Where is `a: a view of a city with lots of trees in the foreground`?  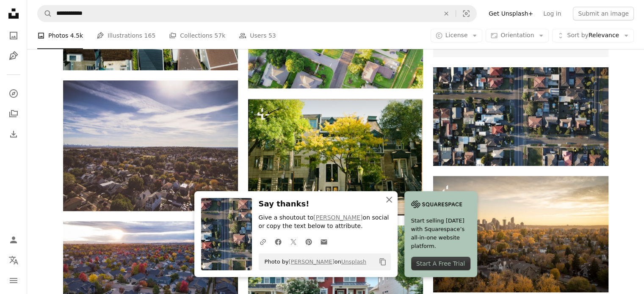
a: a view of a city with lots of trees in the foreground is located at coordinates (520, 234).